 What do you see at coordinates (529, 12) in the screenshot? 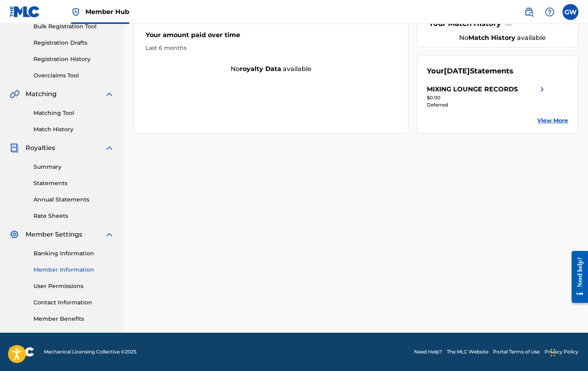
I see `img: search` at bounding box center [529, 12].